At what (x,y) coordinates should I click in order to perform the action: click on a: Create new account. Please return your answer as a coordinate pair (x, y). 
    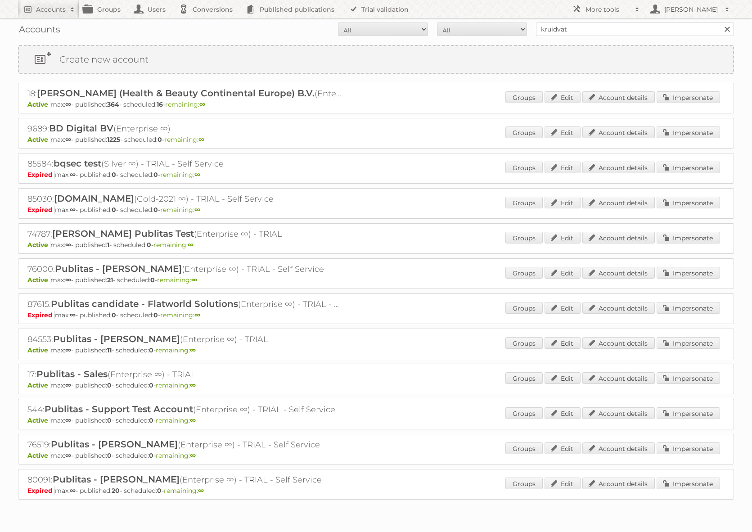
    Looking at the image, I should click on (376, 59).